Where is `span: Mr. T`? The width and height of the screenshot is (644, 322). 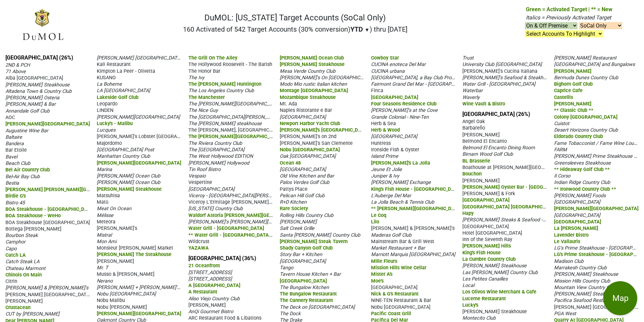
span: Mr. T is located at coordinates (102, 267).